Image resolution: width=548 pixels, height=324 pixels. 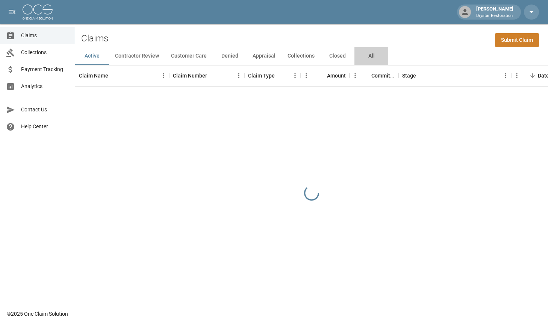 What do you see at coordinates (45, 126) in the screenshot?
I see `span: Help Center` at bounding box center [45, 126].